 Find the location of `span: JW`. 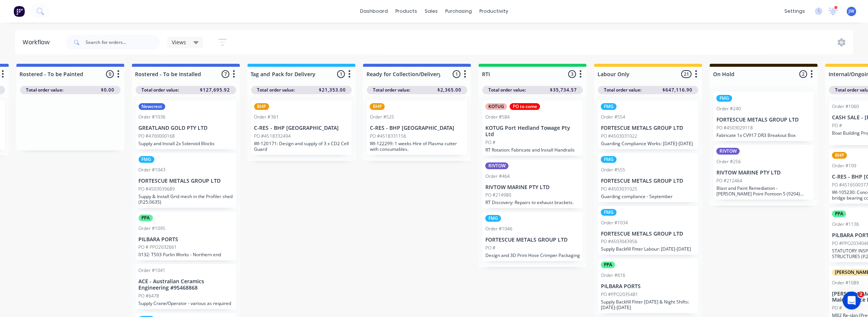

span: JW is located at coordinates (851, 11).